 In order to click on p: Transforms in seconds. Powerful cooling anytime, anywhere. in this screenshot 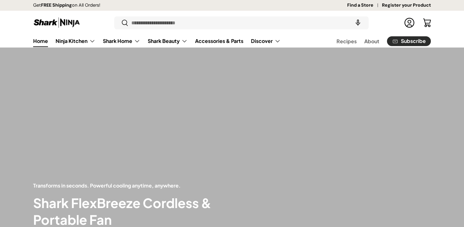, I will do `click(133, 186)`.